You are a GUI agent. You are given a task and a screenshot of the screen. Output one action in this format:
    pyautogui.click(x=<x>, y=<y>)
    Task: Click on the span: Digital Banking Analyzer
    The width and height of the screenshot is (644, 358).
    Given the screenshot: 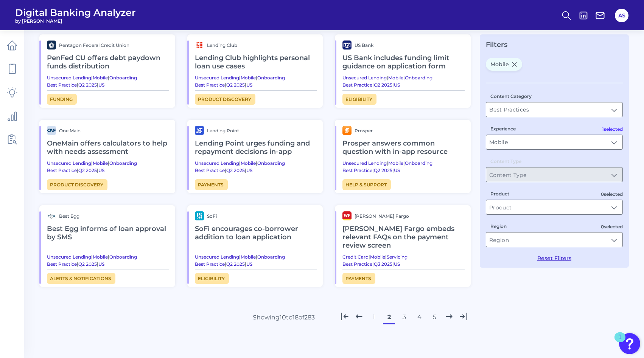 What is the action you would take?
    pyautogui.click(x=75, y=12)
    